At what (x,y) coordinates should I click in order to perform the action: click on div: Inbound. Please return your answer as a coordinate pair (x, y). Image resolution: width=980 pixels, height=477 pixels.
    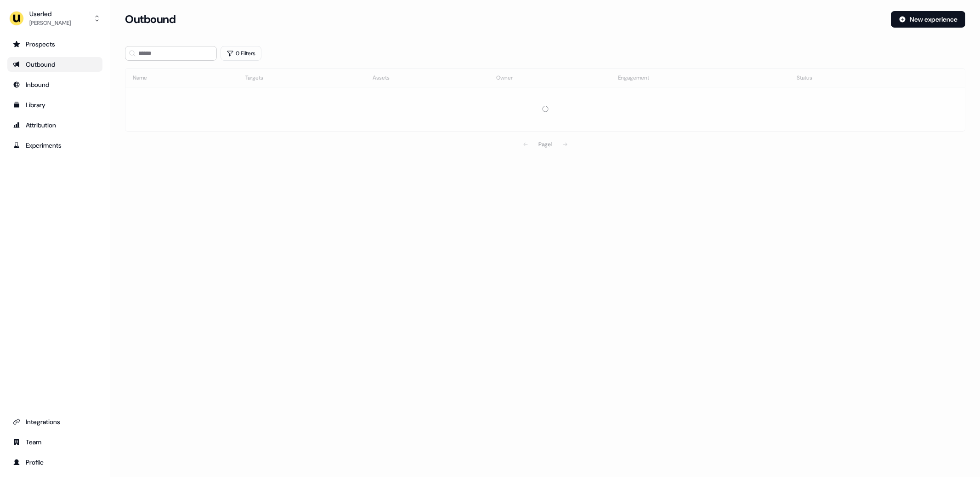
    Looking at the image, I should click on (55, 84).